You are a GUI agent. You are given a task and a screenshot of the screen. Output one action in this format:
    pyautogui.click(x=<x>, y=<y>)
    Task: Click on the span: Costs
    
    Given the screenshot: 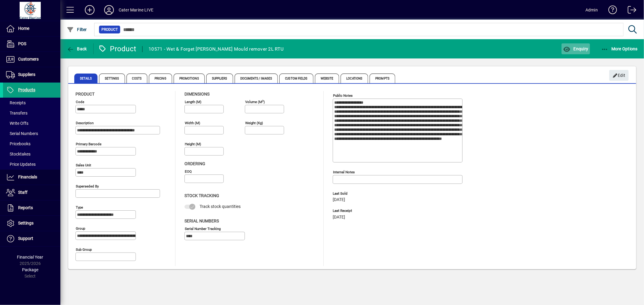 What is the action you would take?
    pyautogui.click(x=137, y=78)
    